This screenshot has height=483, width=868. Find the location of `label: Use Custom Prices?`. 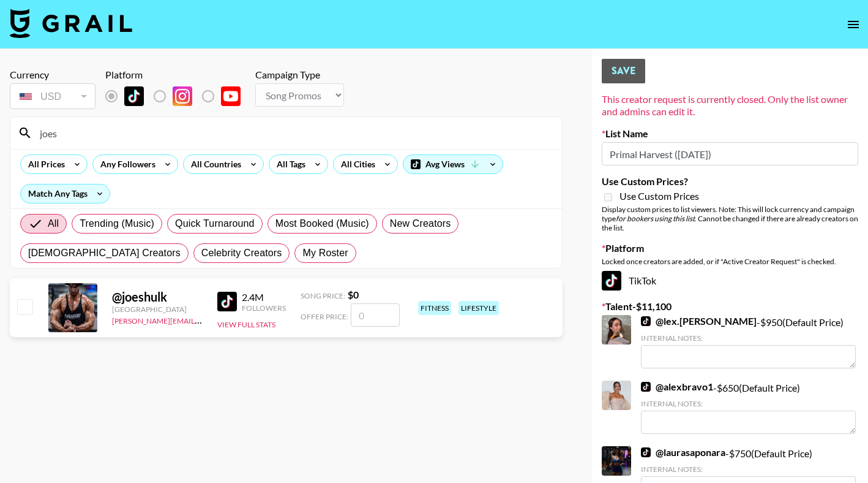

label: Use Custom Prices? is located at coordinates (730, 182).